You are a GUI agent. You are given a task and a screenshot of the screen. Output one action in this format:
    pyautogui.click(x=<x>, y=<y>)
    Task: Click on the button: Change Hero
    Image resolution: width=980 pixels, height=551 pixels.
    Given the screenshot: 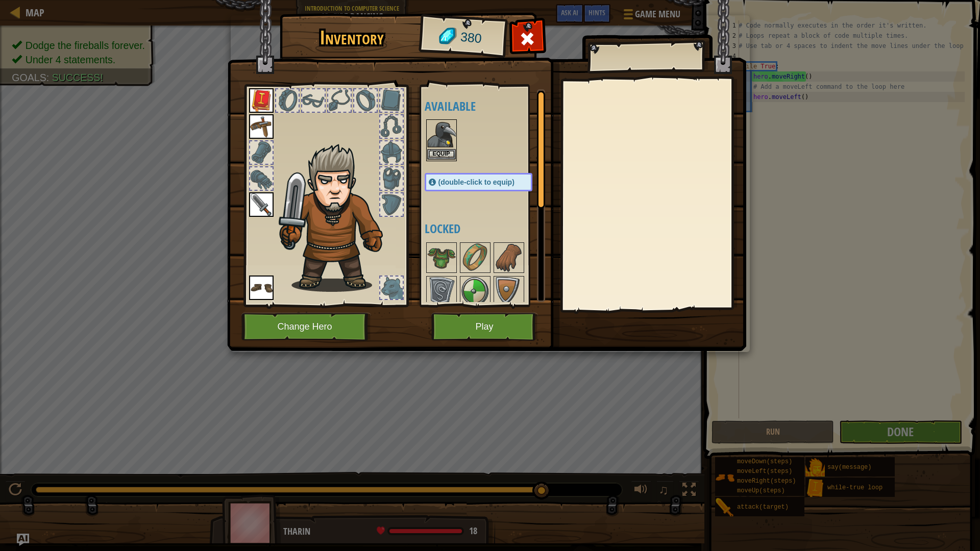 What is the action you would take?
    pyautogui.click(x=307, y=327)
    